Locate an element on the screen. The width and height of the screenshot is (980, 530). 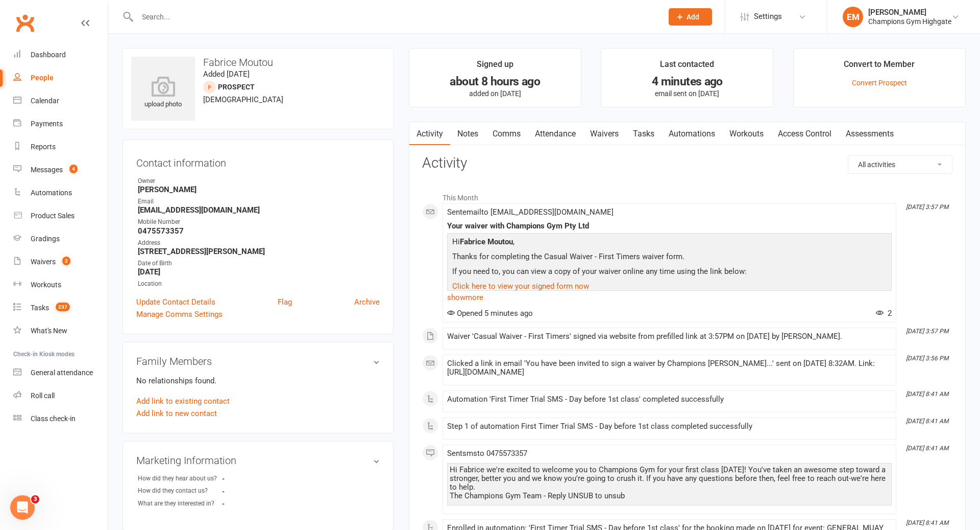
a: Class kiosk mode is located at coordinates (61, 419).